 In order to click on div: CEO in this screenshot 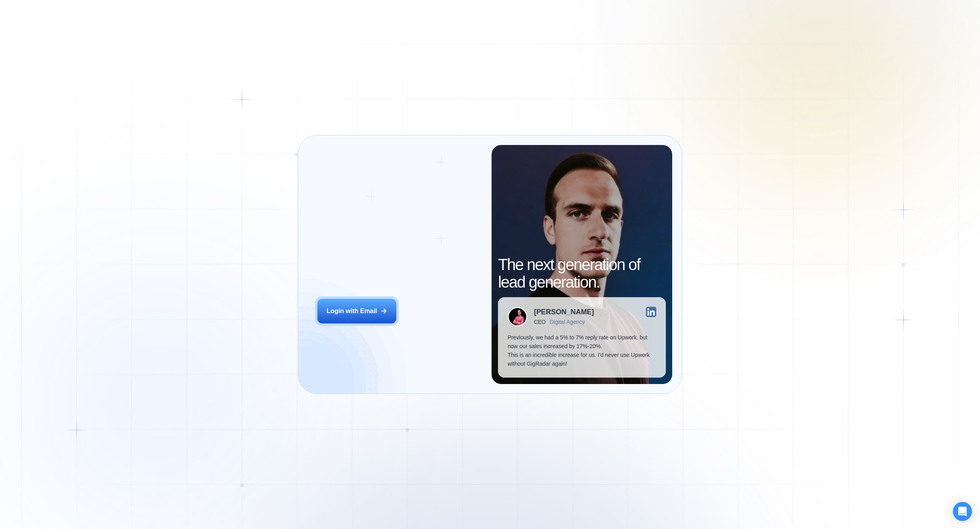, I will do `click(539, 322)`.